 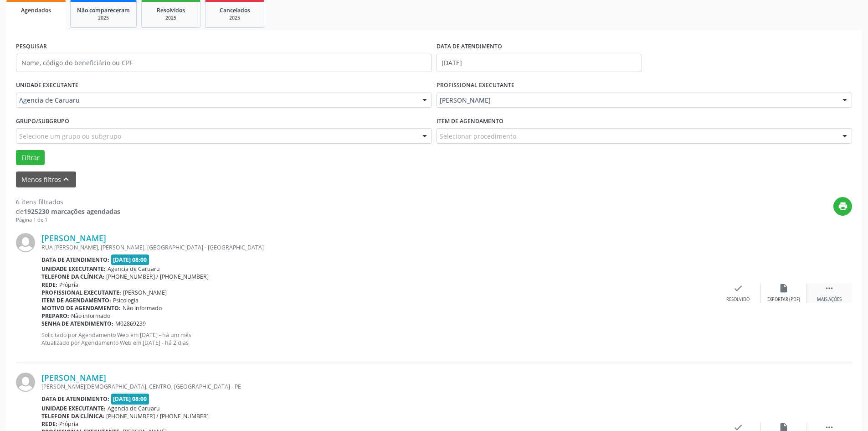 I want to click on span: Não compareceram, so click(x=104, y=10).